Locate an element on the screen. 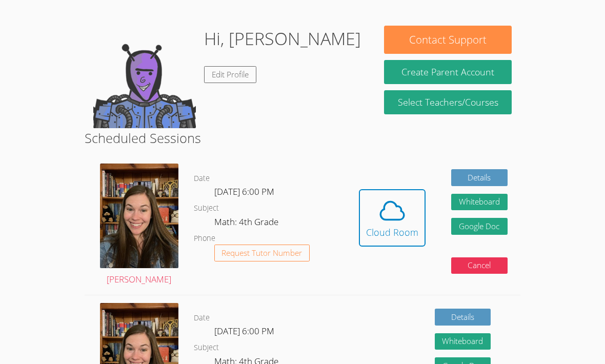  button: Create Parent Account is located at coordinates (448, 72).